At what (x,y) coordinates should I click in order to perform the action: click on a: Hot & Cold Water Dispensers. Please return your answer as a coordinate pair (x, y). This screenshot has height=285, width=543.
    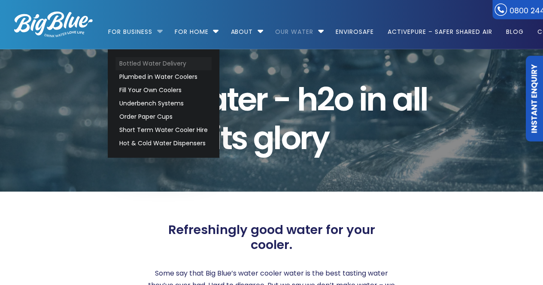
    Looking at the image, I should click on (163, 143).